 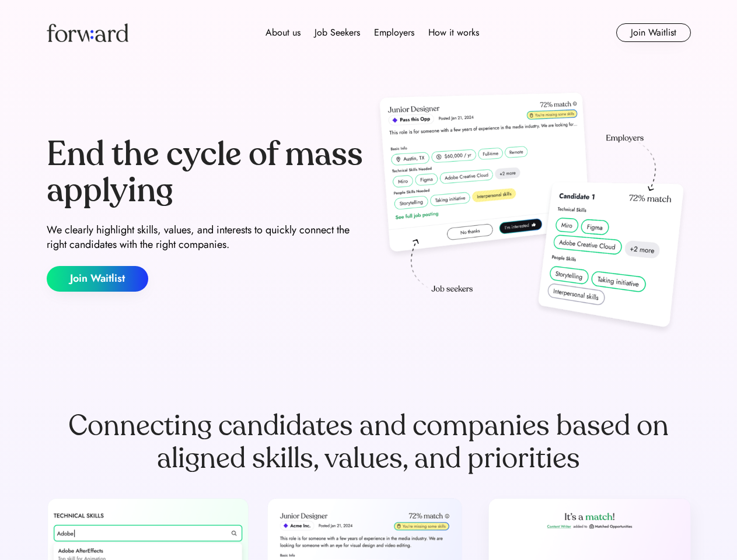 I want to click on img: Forward logo, so click(x=88, y=32).